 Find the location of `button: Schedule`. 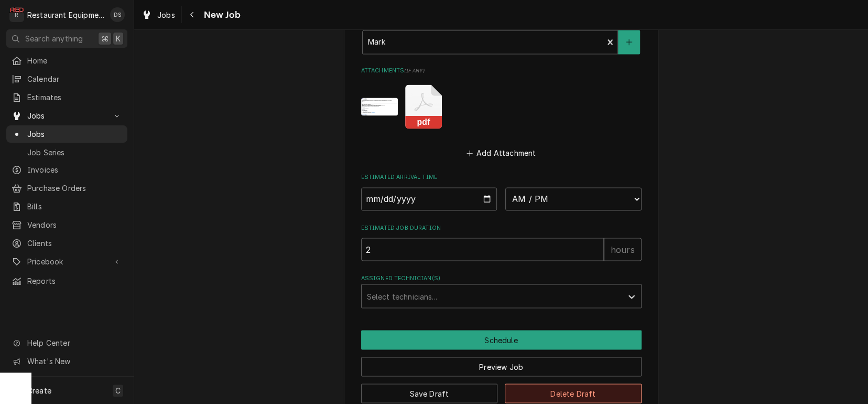

button: Schedule is located at coordinates (501, 339).